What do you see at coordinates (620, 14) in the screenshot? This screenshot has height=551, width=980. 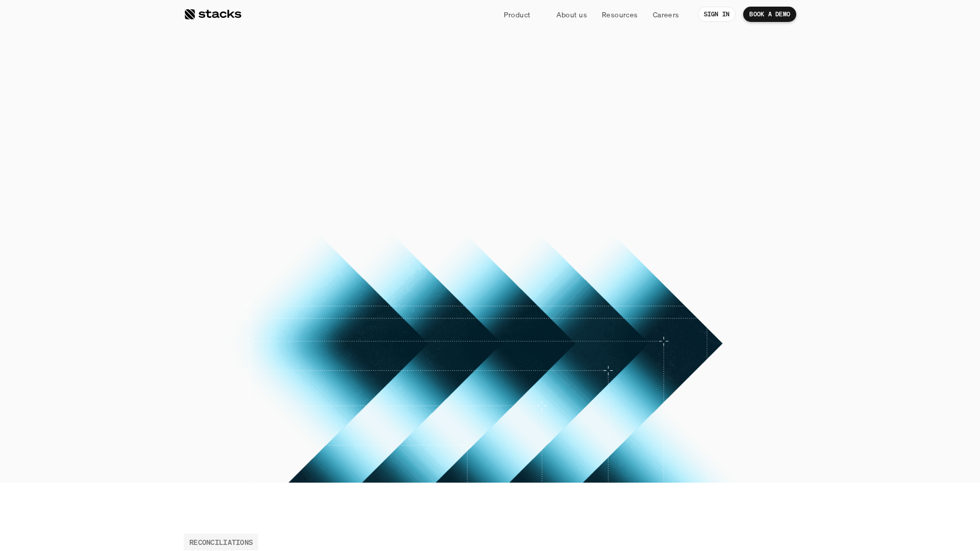 I see `a: Resources` at bounding box center [620, 14].